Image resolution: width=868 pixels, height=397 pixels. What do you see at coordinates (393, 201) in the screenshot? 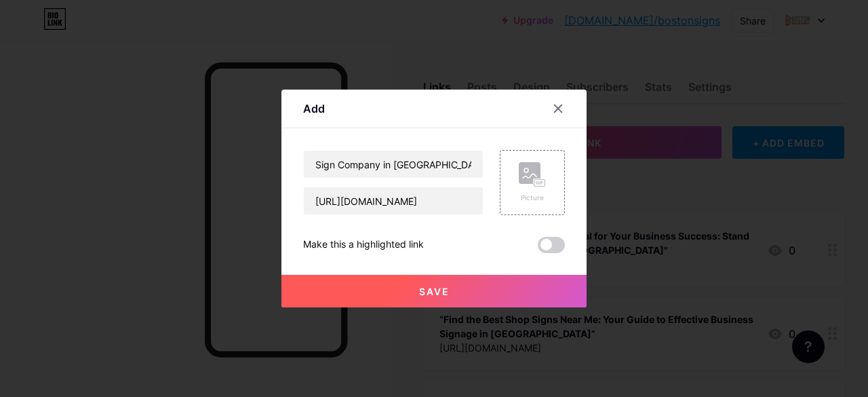
I see `input: URL` at bounding box center [393, 201].